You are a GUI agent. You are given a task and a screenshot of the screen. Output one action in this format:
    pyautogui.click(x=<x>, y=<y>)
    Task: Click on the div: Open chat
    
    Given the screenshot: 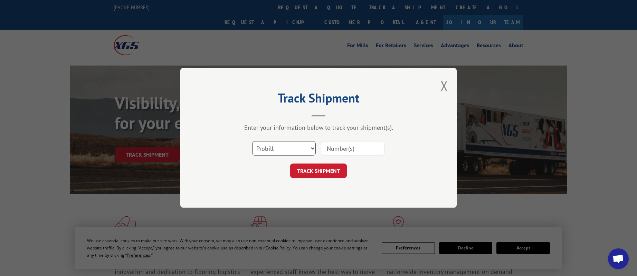 What is the action you would take?
    pyautogui.click(x=618, y=259)
    